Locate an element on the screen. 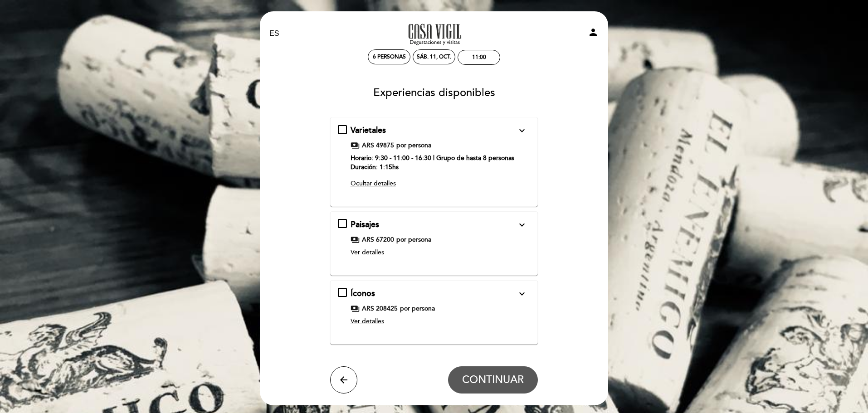 This screenshot has width=868, height=413. div: 11:00 is located at coordinates (479, 57).